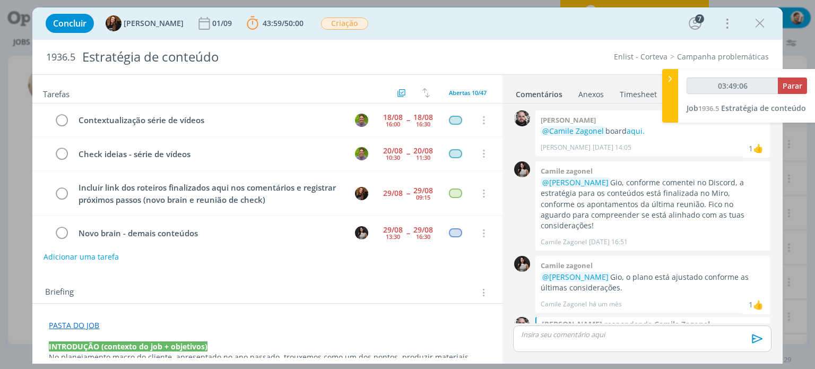 The height and width of the screenshot is (369, 815). I want to click on div: Incluir link dos roteiros finalizados aqui nos comentários e registrar próximos passos (novo brai..., so click(209, 193).